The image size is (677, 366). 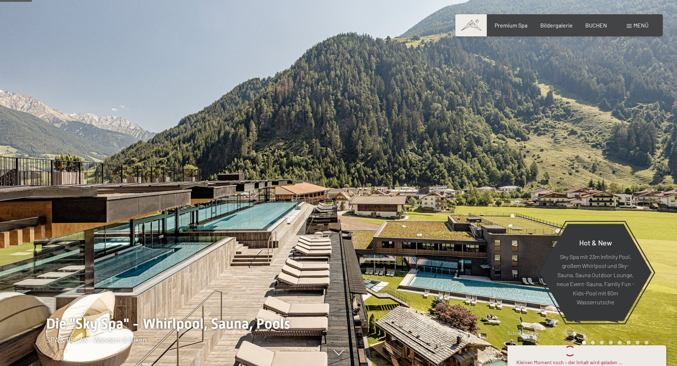 I want to click on div: Kleinen Moment noch – der Inhalt wird geladen …, so click(x=570, y=363).